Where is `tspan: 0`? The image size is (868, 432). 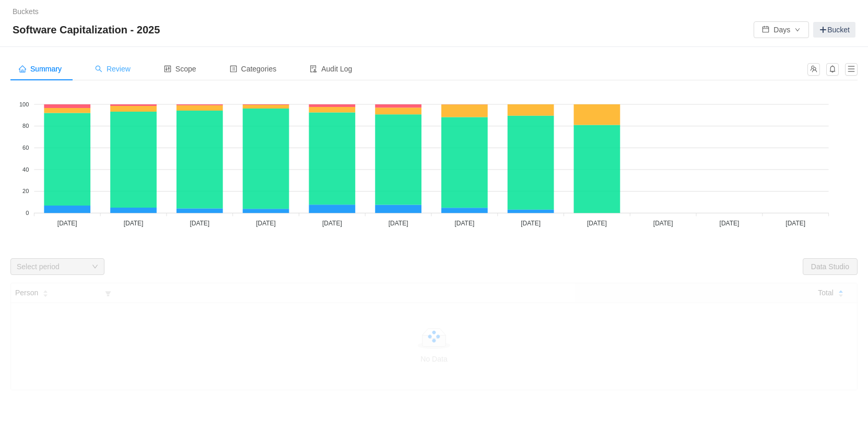 tspan: 0 is located at coordinates (27, 213).